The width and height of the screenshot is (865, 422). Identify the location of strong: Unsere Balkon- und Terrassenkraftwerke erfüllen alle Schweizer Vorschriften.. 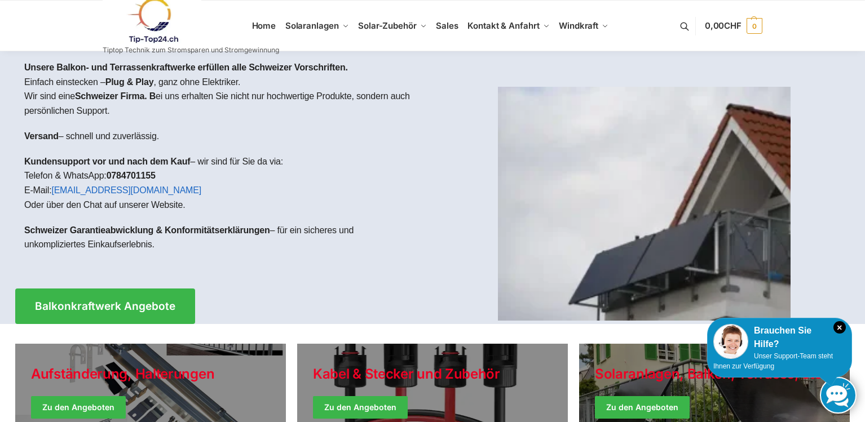
(186, 67).